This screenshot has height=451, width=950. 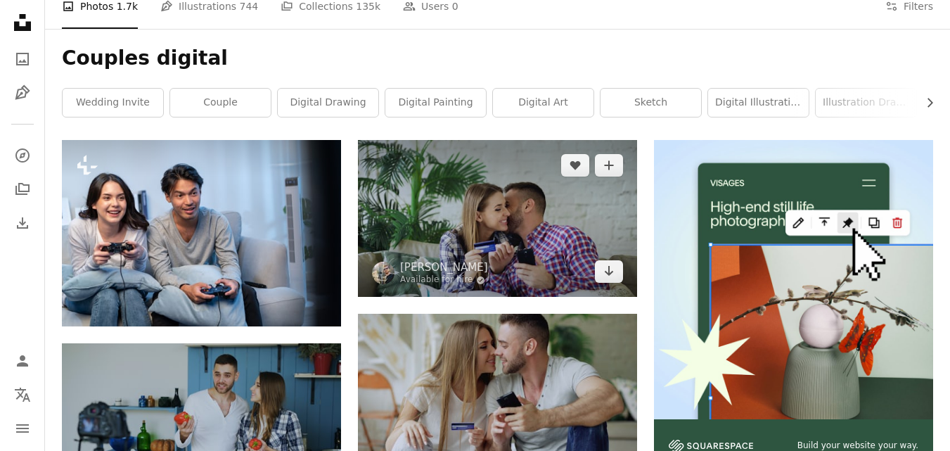 What do you see at coordinates (444, 280) in the screenshot?
I see `a: Available for hire` at bounding box center [444, 280].